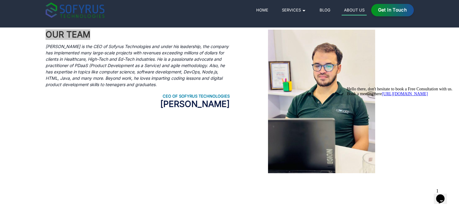 This screenshot has width=459, height=210. What do you see at coordinates (294, 10) in the screenshot?
I see `a: Services 🞃` at bounding box center [294, 10].